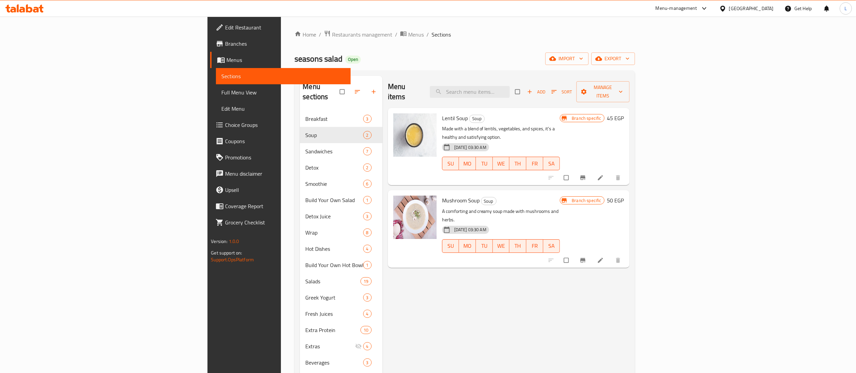  Describe the element at coordinates (285, 27) in the screenshot. I see `span: Edit Restaurant` at that location.